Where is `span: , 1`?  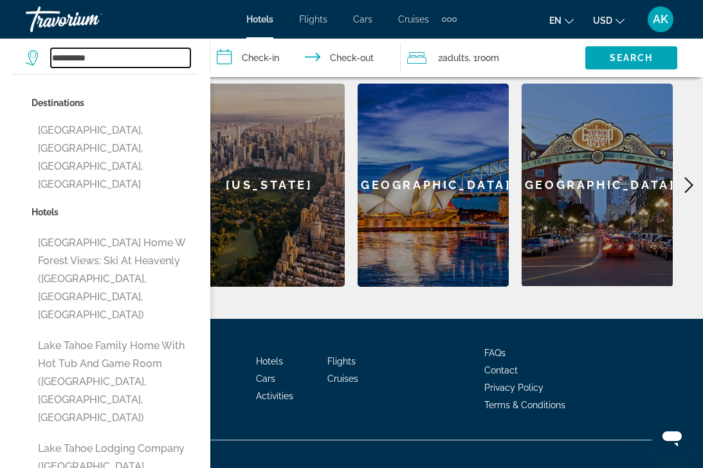
span: , 1 is located at coordinates (483, 58).